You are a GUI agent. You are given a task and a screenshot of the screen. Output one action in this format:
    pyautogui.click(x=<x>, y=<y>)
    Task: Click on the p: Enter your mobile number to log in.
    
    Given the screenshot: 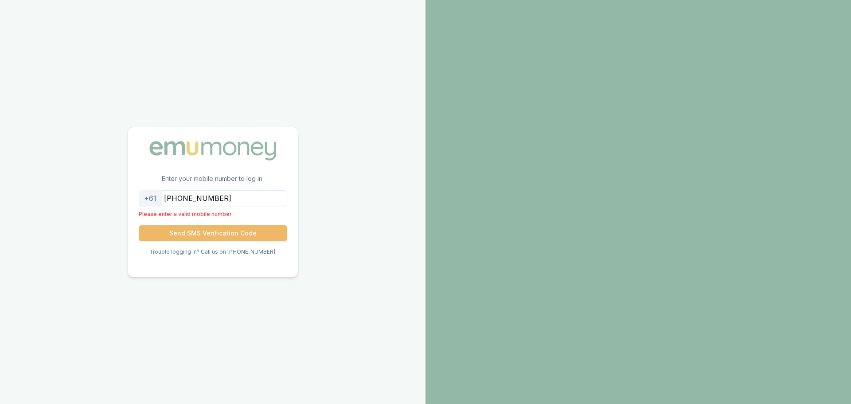 What is the action you would take?
    pyautogui.click(x=213, y=182)
    